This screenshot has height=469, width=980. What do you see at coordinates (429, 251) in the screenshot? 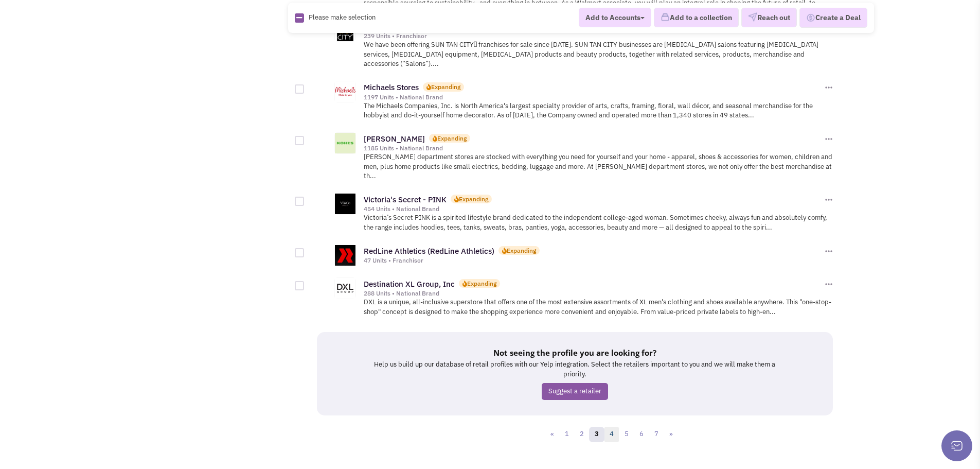
I see `a: RedLine Athletics (RedLine Athletics)` at bounding box center [429, 251].